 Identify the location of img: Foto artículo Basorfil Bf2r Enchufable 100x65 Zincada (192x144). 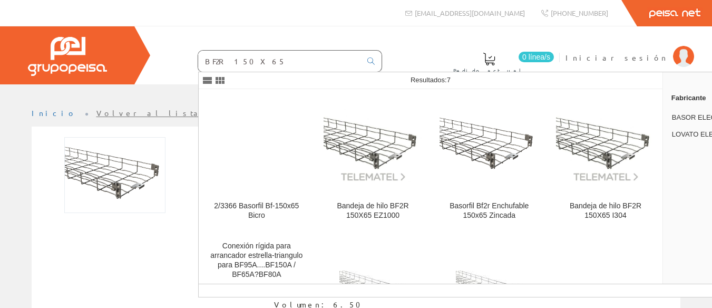
(115, 175).